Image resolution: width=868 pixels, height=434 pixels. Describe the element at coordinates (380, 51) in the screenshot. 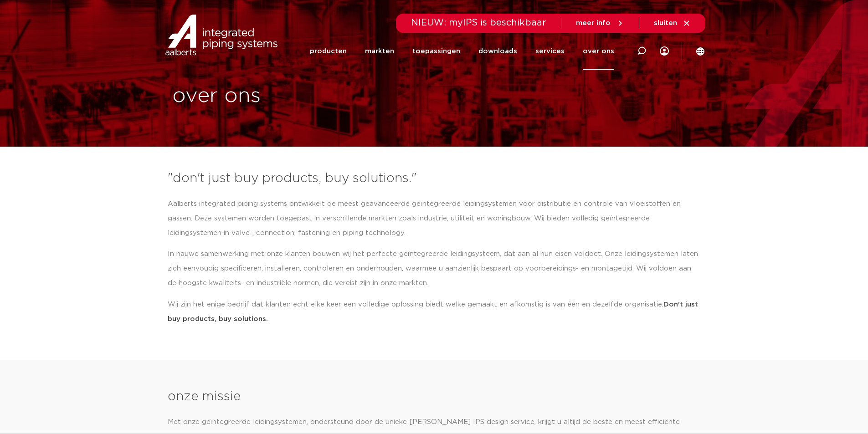

I see `a: markten` at that location.